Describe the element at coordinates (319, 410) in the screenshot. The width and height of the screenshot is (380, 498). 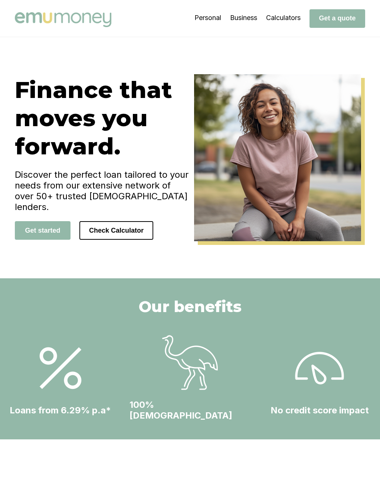
I see `h4: No credit score impact` at that location.